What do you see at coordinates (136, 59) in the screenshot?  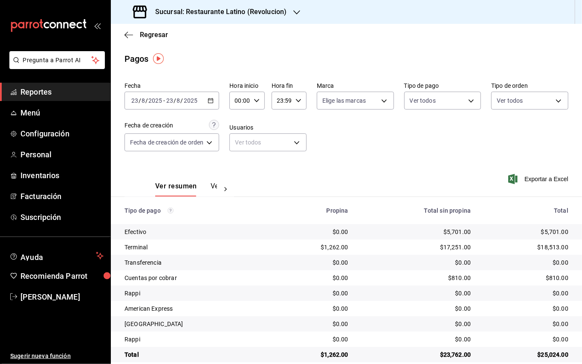 I see `div: Pagos` at bounding box center [136, 59].